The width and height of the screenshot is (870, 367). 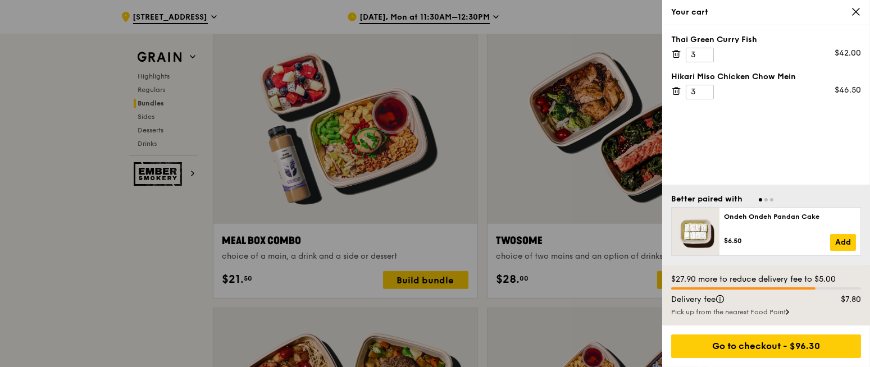 I want to click on div: Delivery fee, so click(x=741, y=300).